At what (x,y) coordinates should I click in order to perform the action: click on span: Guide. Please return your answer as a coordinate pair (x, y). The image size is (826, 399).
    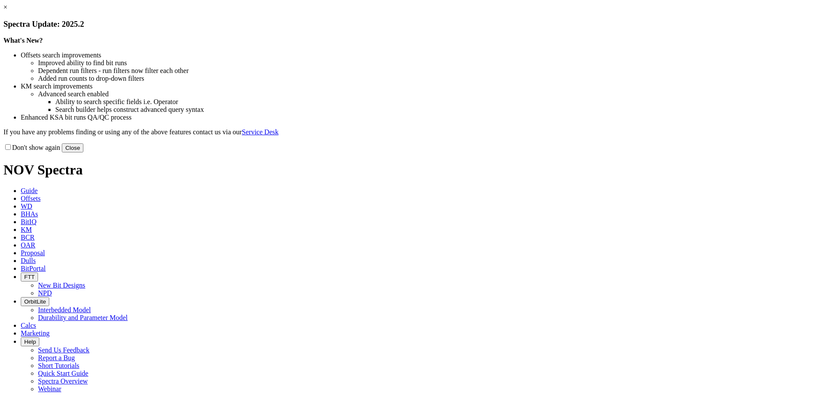
    Looking at the image, I should click on (29, 190).